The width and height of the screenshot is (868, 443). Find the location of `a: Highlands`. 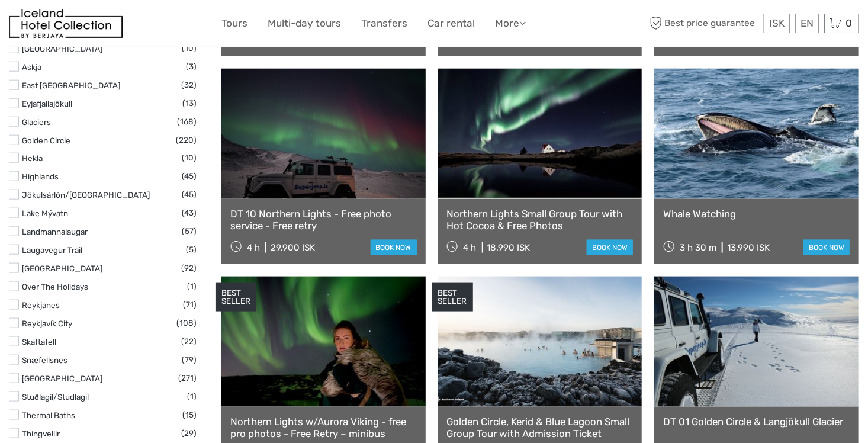

a: Highlands is located at coordinates (40, 176).